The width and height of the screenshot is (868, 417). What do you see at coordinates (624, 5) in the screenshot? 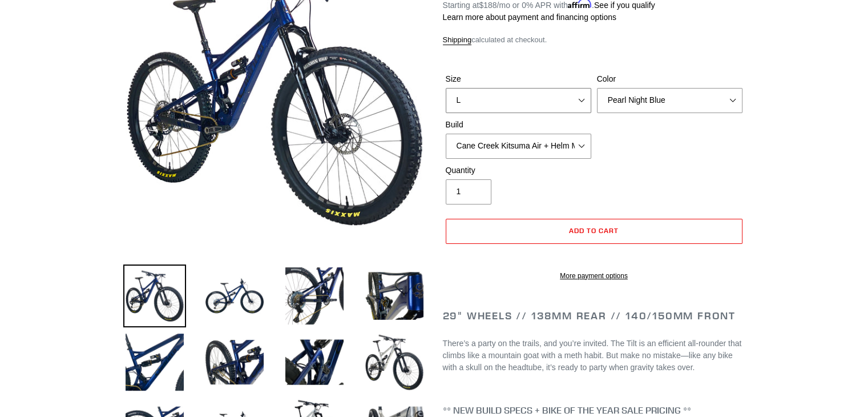
I see `a: See if you qualify - Learn more about Affirm Financing (opens in modal)` at bounding box center [624, 5].